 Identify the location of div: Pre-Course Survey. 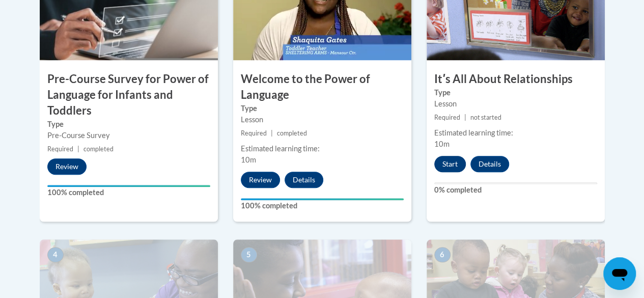
(129, 135).